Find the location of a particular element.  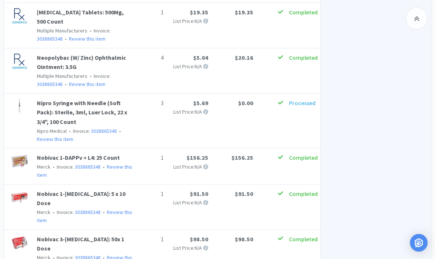

img: 9c6d7b871b6b41ac9c6a1145a6828a4a_575433.jpeg is located at coordinates (20, 61).